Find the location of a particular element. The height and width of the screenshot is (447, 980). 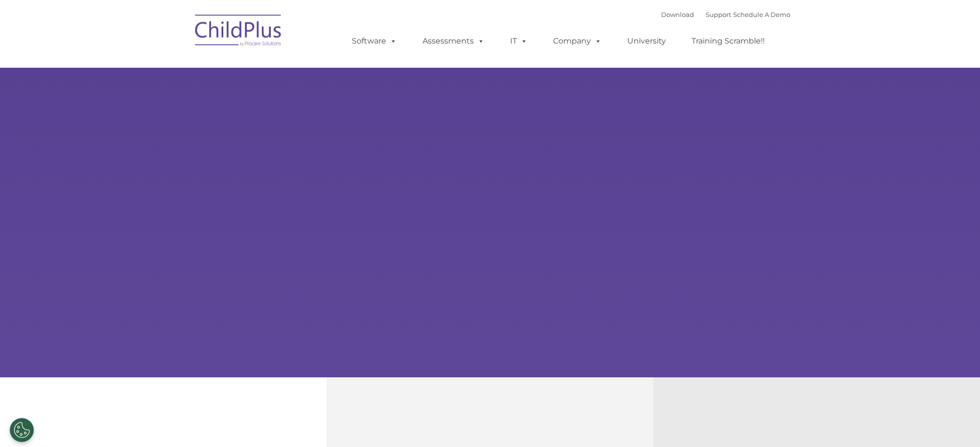

a: Support is located at coordinates (718, 14).